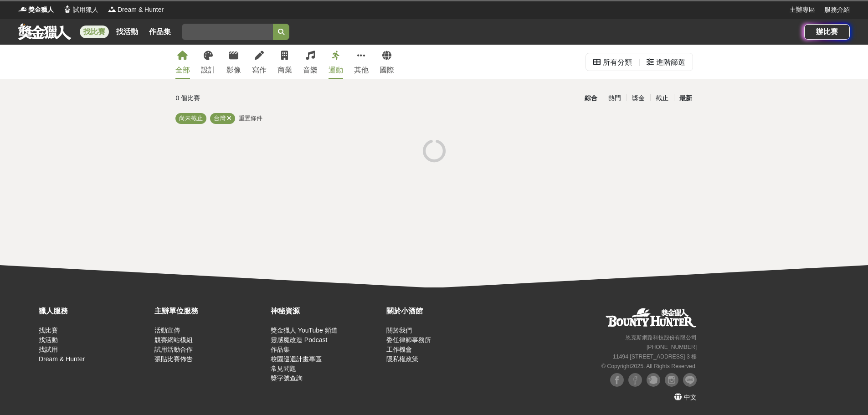  I want to click on a: 國際, so click(387, 62).